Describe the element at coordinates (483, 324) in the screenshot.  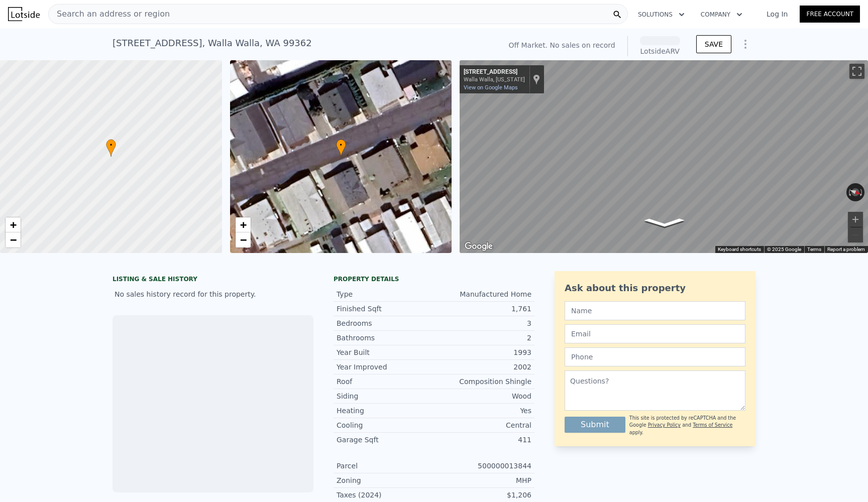
I see `div: 3` at that location.